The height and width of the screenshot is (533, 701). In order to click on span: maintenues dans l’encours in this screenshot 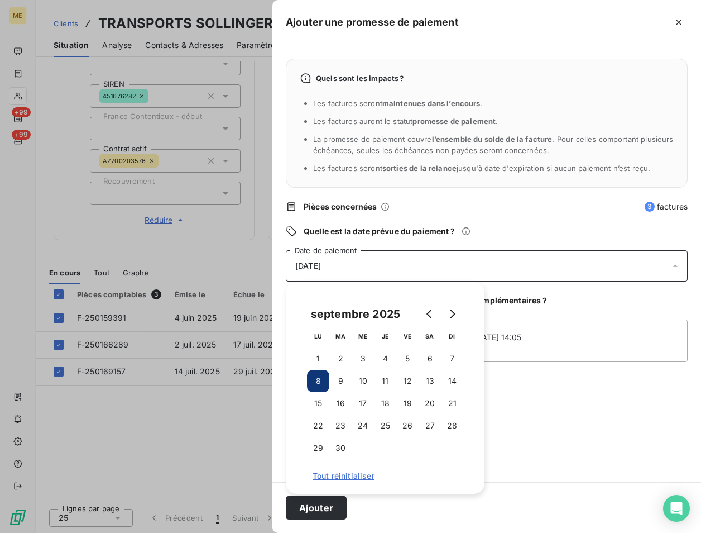, I will do `click(432, 103)`.